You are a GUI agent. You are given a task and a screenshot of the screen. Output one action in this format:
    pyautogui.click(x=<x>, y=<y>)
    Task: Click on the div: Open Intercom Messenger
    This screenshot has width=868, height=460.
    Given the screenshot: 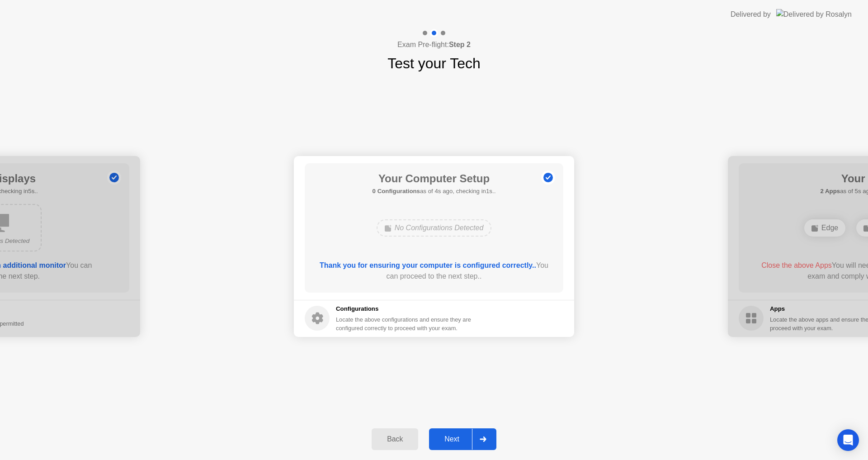 What is the action you would take?
    pyautogui.click(x=849, y=440)
    